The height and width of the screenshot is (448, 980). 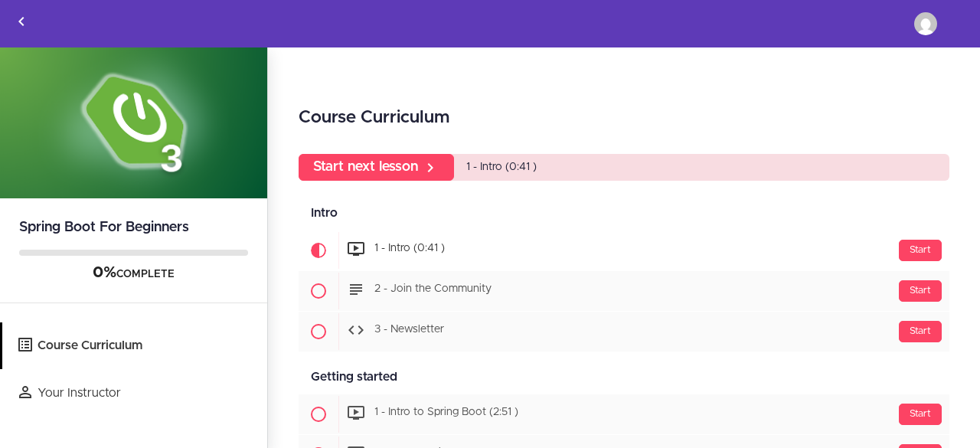 I want to click on span: 2 - Join the Community, so click(x=433, y=290).